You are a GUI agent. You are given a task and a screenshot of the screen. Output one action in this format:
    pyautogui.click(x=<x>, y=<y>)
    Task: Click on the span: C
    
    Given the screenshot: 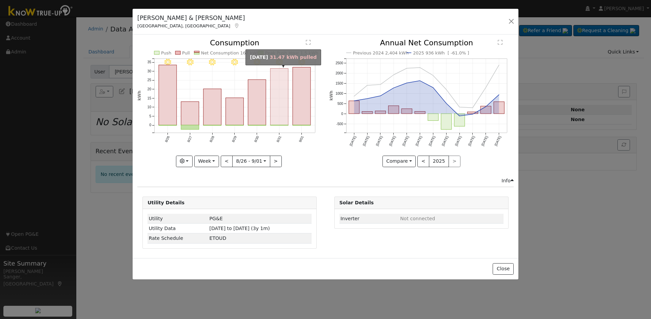 What is the action you would take?
    pyautogui.click(x=218, y=239)
    